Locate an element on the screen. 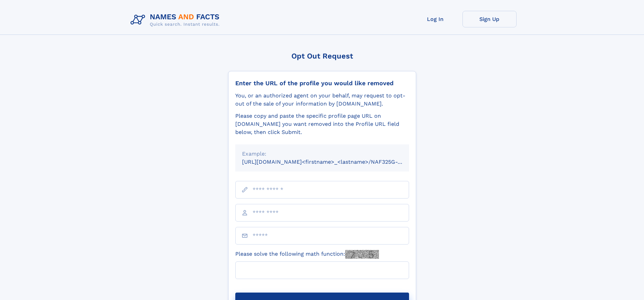  div: Example: is located at coordinates (322, 154).